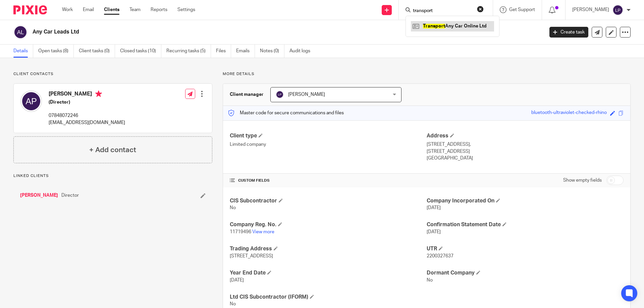 This screenshot has height=308, width=644. Describe the element at coordinates (97, 51) in the screenshot. I see `a: Client tasks (0)` at that location.